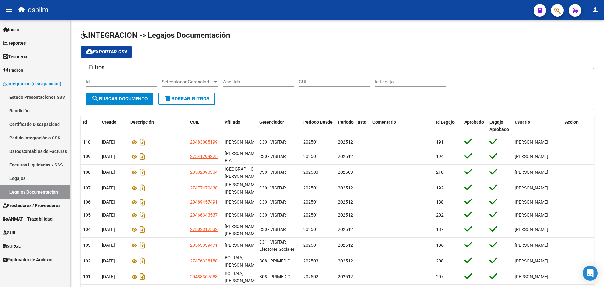 The height and width of the screenshot is (287, 604). I want to click on datatable-header-cell: Periodo Hasta, so click(353, 126).